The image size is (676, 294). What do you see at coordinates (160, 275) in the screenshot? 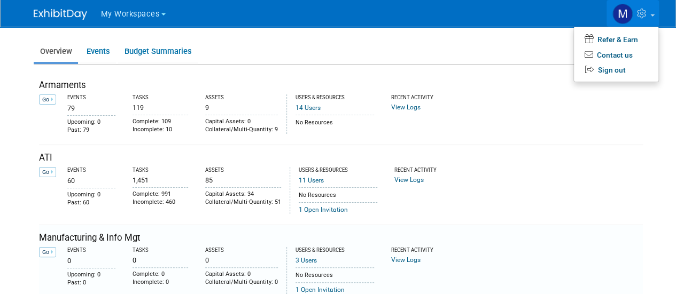
I see `div: Complete: 0` at bounding box center [160, 275].